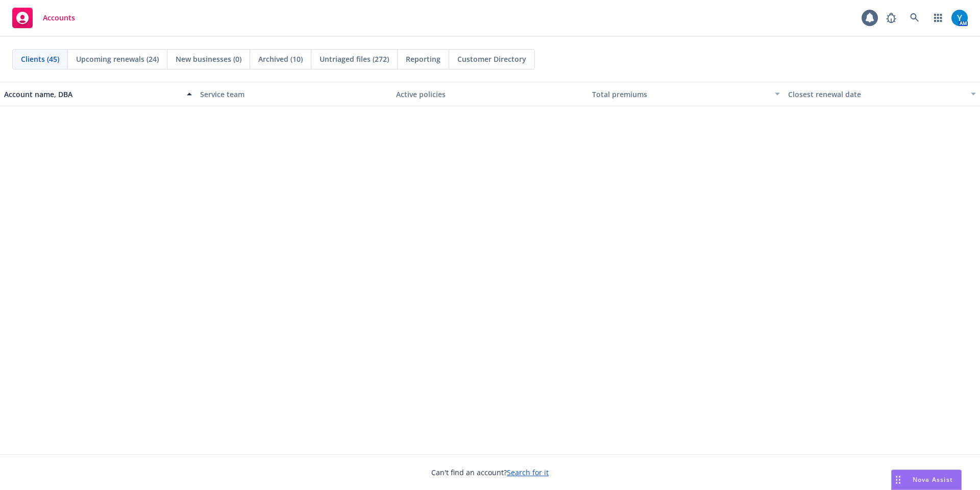 The image size is (980, 490). What do you see at coordinates (92, 94) in the screenshot?
I see `div: Account name, DBA` at bounding box center [92, 94].